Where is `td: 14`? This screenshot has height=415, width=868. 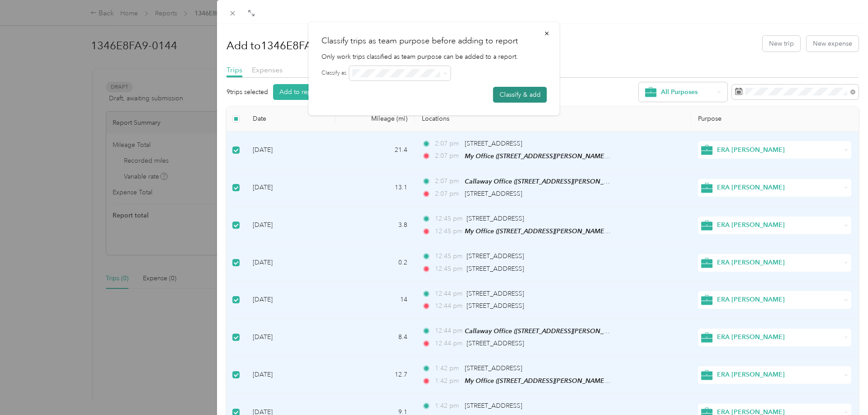
td: 14 is located at coordinates (375, 300).